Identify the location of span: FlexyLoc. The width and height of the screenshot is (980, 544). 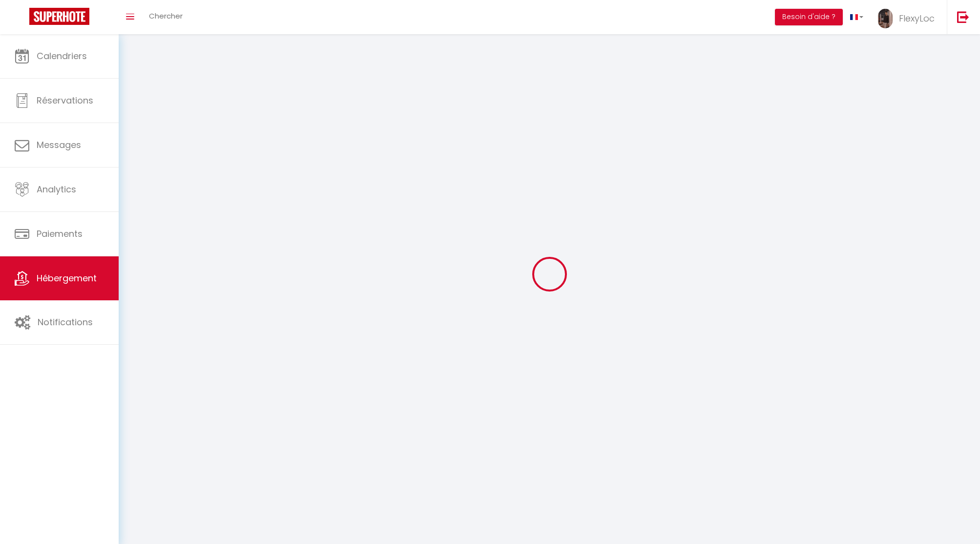
(916, 18).